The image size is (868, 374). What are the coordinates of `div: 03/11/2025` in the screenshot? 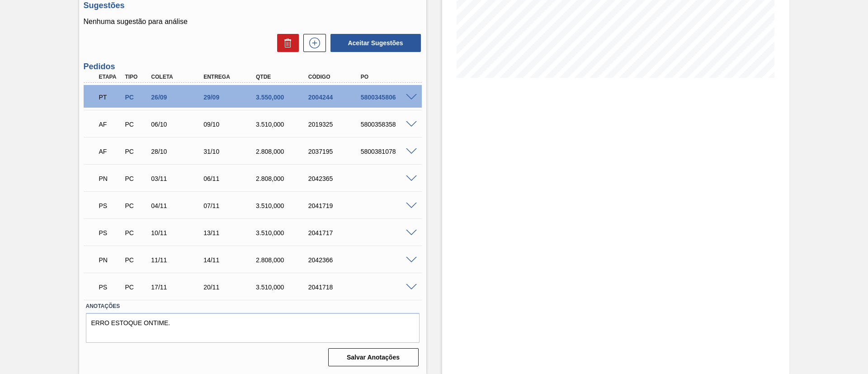 It's located at (178, 178).